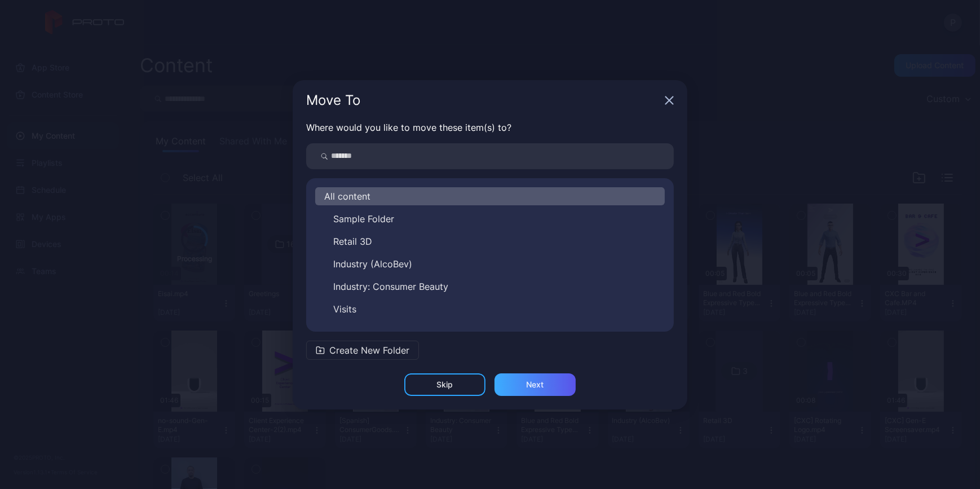 Image resolution: width=980 pixels, height=489 pixels. Describe the element at coordinates (483, 100) in the screenshot. I see `div: Move To` at that location.